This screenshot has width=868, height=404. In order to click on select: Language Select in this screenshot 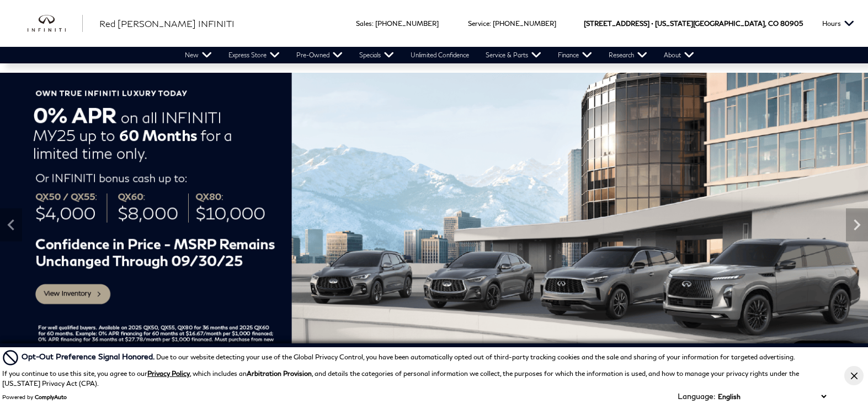, I will do `click(772, 396)`.